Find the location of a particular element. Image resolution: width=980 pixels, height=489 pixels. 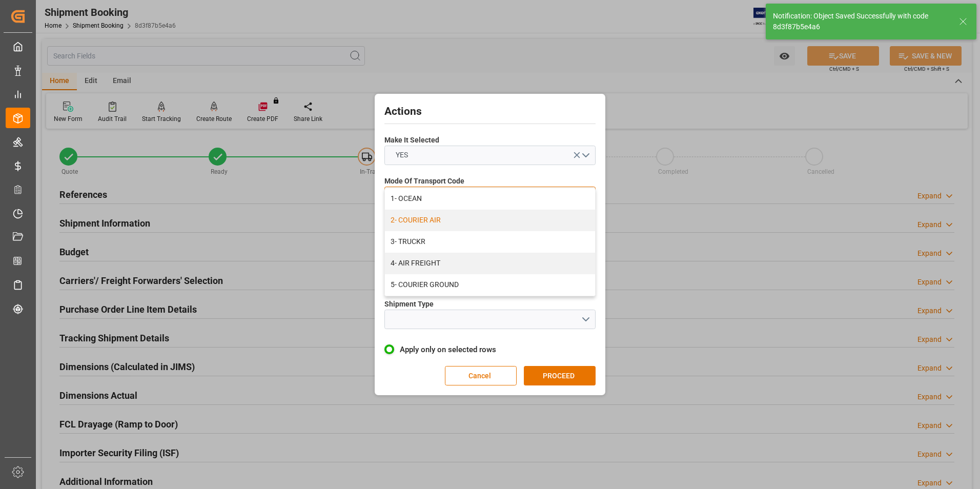

div: 2- COURIER AIR is located at coordinates (490, 221).